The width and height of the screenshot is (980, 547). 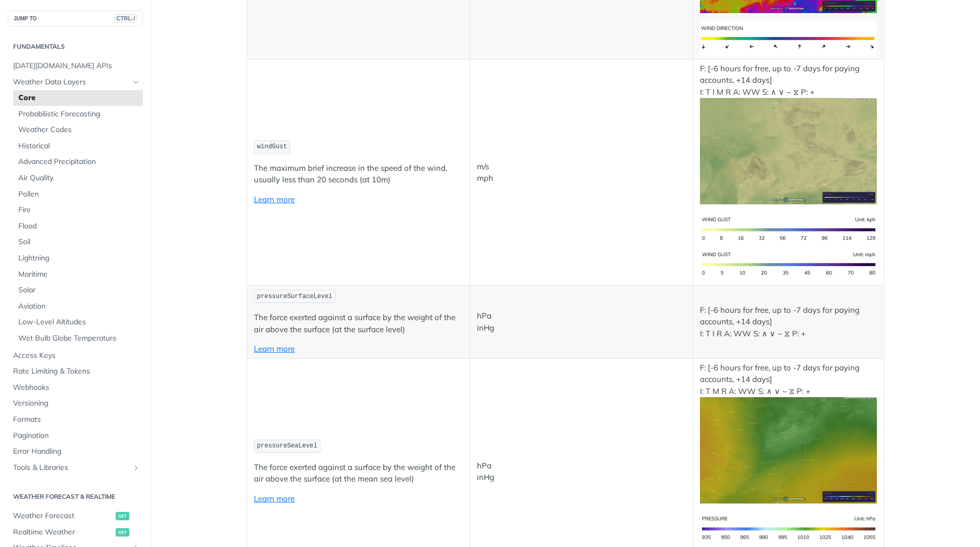 What do you see at coordinates (78, 130) in the screenshot?
I see `a: Weather Codes` at bounding box center [78, 130].